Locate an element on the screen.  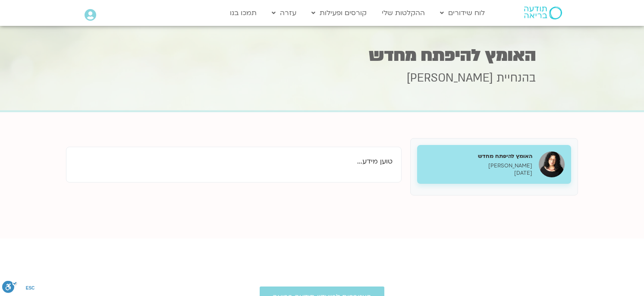
span: בהנחיית is located at coordinates (516, 78).